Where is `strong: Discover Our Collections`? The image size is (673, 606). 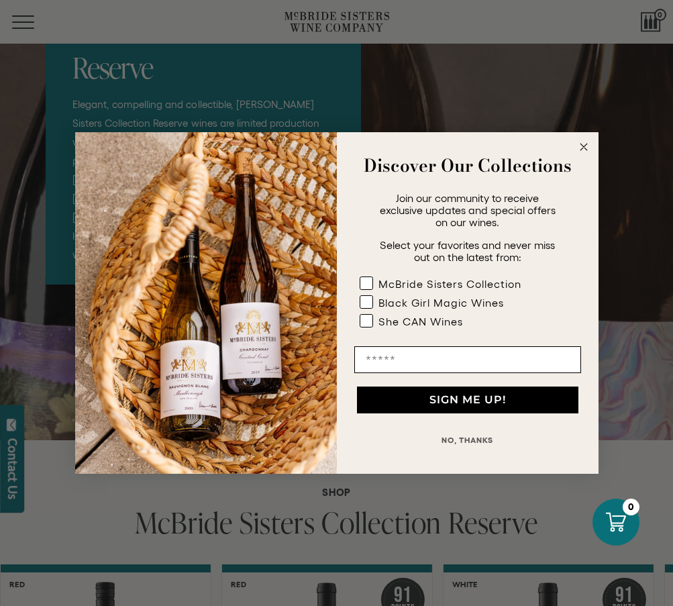 strong: Discover Our Collections is located at coordinates (468, 165).